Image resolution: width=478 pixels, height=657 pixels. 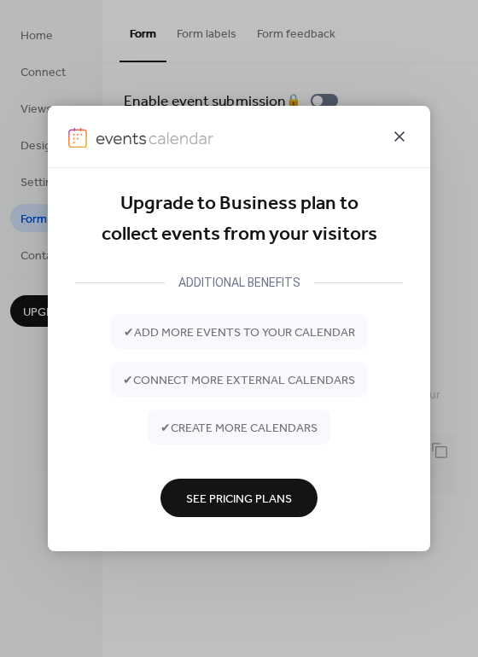 I want to click on div: ADDITIONAL BENEFITS, so click(x=239, y=282).